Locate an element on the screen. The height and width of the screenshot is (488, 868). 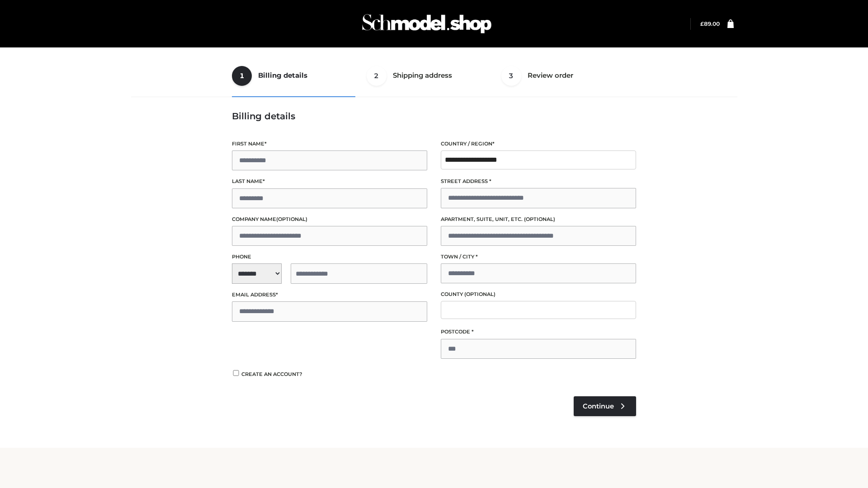
label: Street address is located at coordinates (538, 182).